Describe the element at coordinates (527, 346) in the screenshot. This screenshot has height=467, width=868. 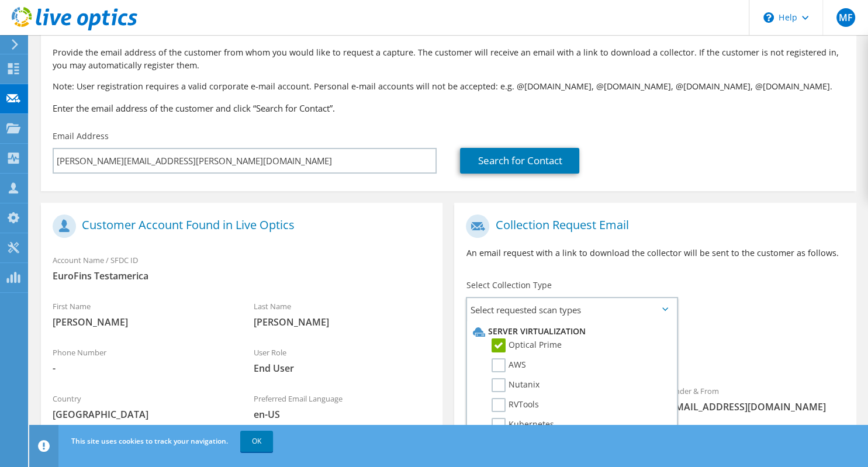
I see `label: Optical Prime` at that location.